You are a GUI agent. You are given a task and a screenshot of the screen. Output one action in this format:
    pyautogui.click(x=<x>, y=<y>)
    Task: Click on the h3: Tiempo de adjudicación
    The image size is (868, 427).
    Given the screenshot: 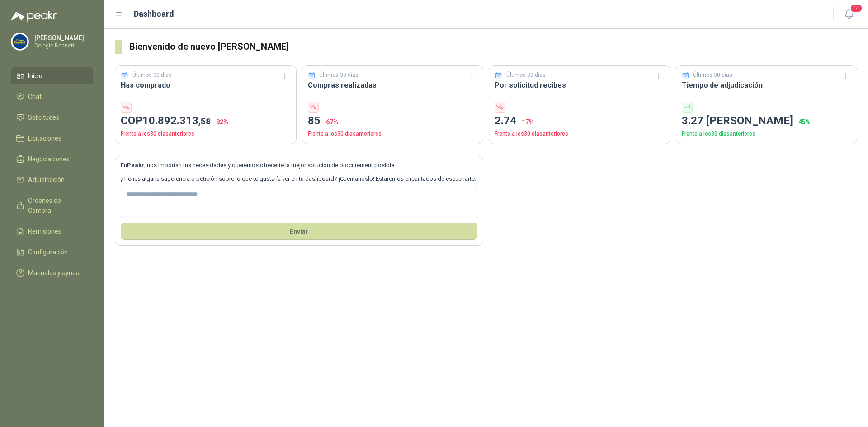 What is the action you would take?
    pyautogui.click(x=767, y=85)
    